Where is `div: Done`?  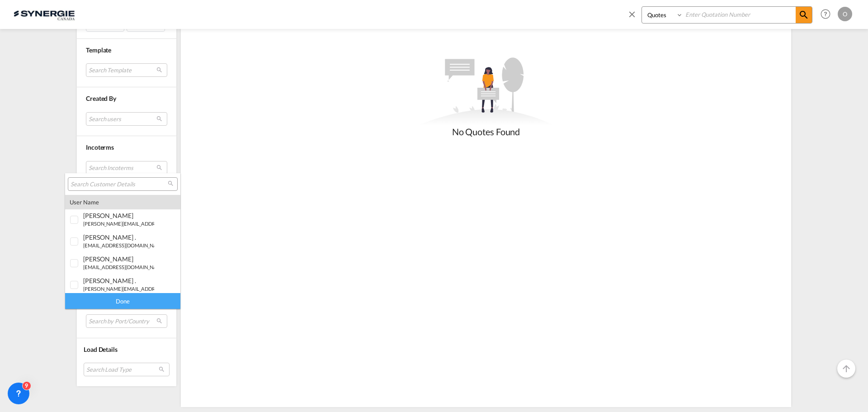 div: Done is located at coordinates (122, 301).